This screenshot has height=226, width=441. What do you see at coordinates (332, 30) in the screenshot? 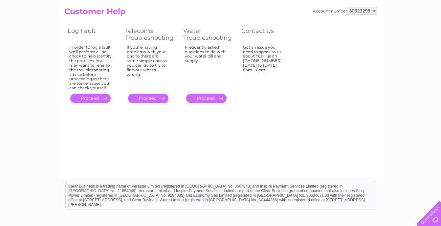
I see `a: Water` at bounding box center [332, 30].